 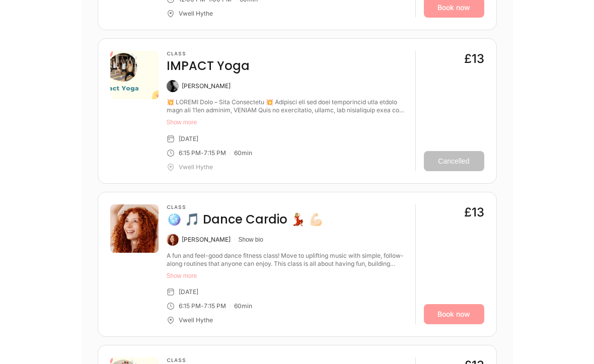 What do you see at coordinates (454, 161) in the screenshot?
I see `button: Cancelled` at bounding box center [454, 161].